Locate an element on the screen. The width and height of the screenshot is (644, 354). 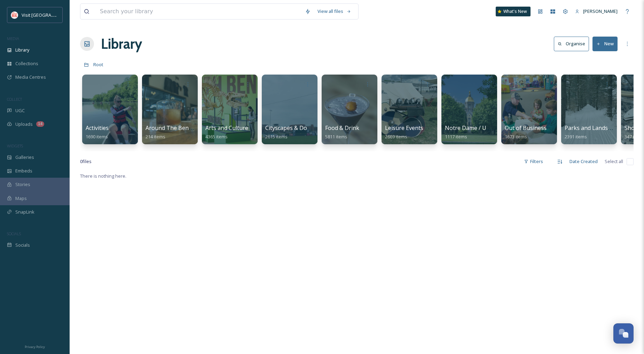
button: Organise is located at coordinates (571, 43).